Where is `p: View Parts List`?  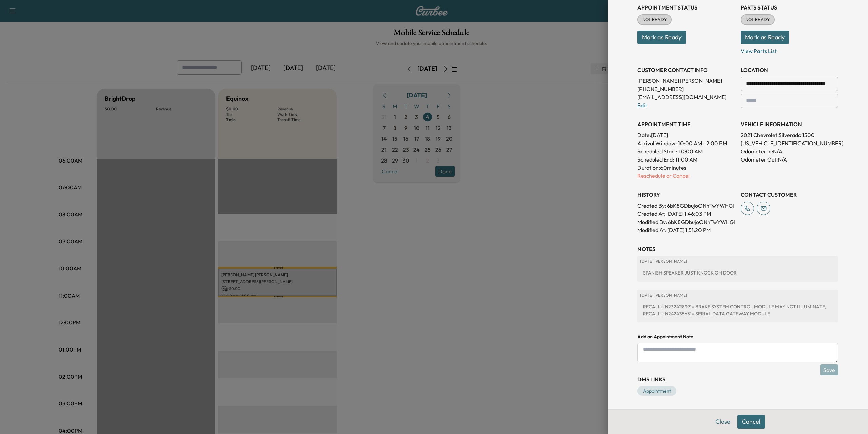 p: View Parts List is located at coordinates (789, 49).